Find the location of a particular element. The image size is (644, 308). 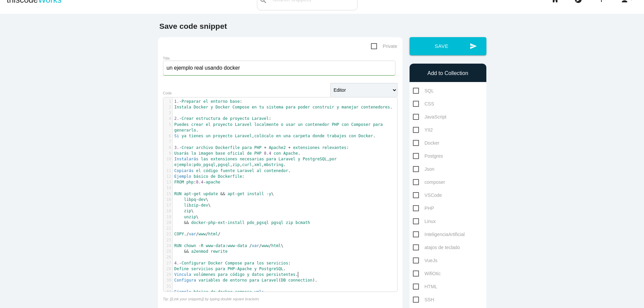

span: generarlo is located at coordinates (185, 130).